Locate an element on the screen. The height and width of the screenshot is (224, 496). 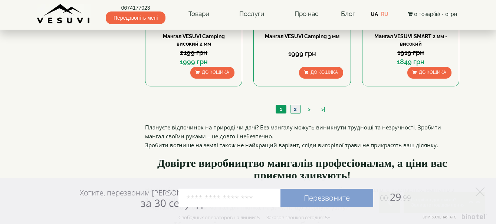
a: RU is located at coordinates (385, 14).